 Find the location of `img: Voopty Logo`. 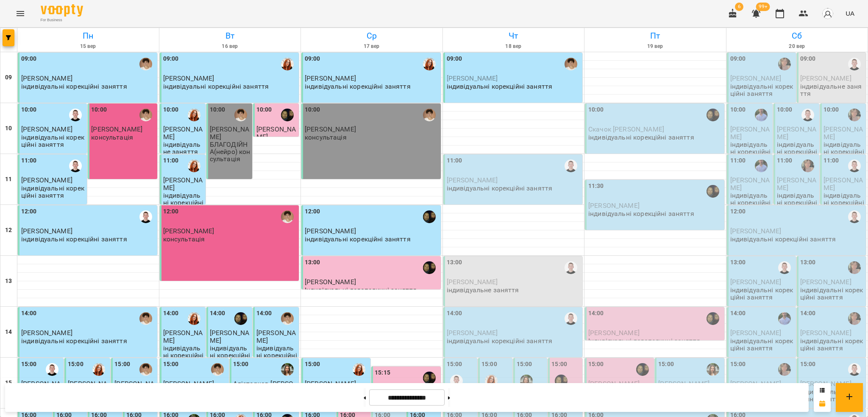

img: Voopty Logo is located at coordinates (62, 10).